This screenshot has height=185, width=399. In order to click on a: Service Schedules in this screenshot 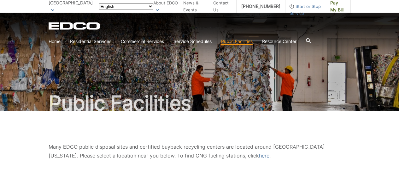, I will do `click(192, 41)`.